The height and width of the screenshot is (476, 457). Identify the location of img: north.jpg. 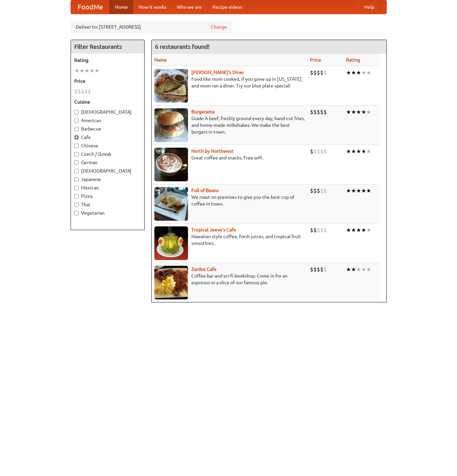
(171, 164).